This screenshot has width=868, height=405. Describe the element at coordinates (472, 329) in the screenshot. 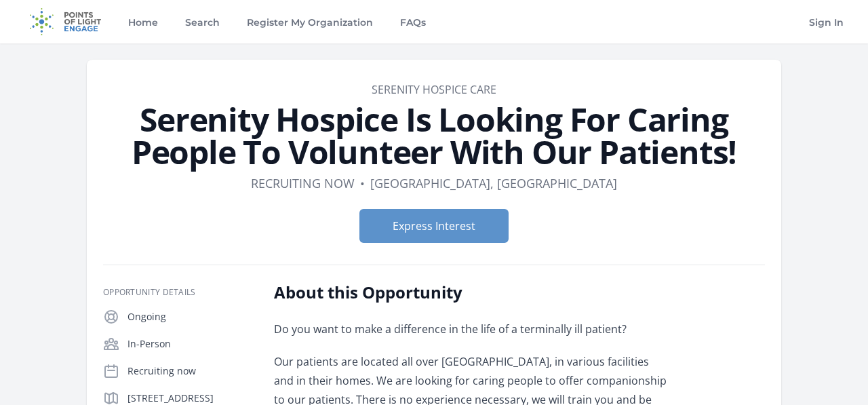

I see `p: Do you want to make a difference in the life of a terminally ill patient?` at that location.